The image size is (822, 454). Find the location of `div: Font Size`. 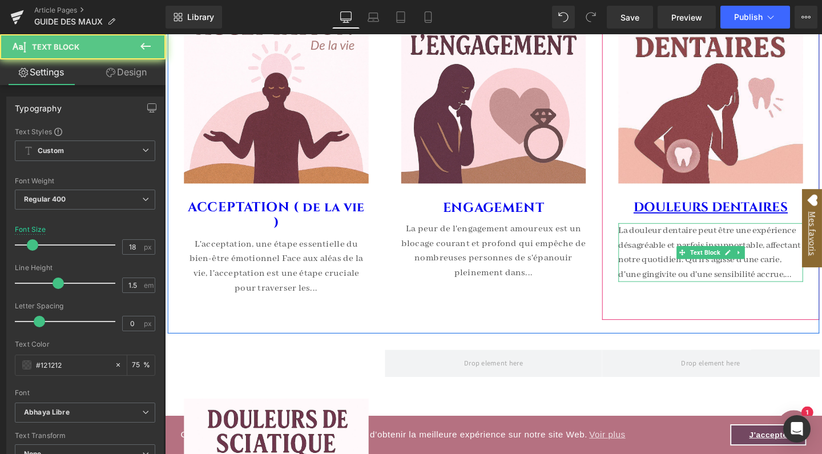

div: Font Size is located at coordinates (30, 229).